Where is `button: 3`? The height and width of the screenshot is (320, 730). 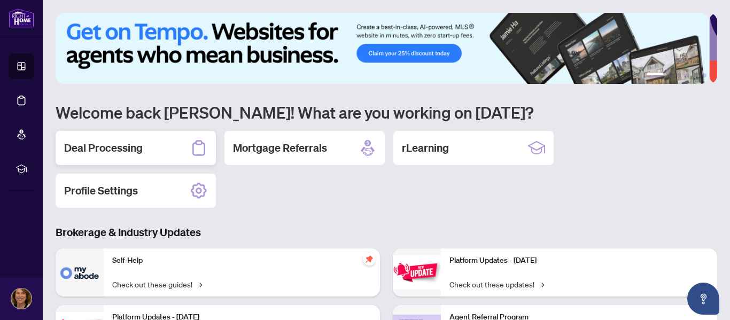 button: 3 is located at coordinates (679, 75).